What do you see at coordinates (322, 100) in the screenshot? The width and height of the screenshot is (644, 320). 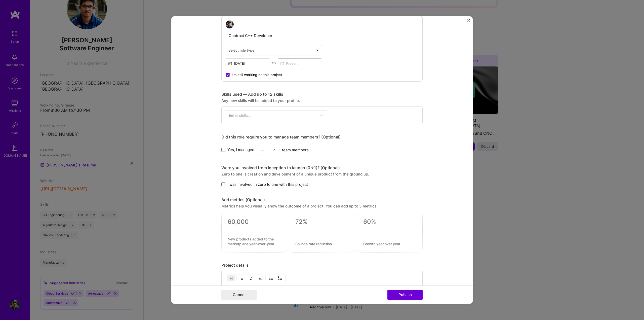 I see `div: Any new skills will be added to your profile.` at bounding box center [322, 100].